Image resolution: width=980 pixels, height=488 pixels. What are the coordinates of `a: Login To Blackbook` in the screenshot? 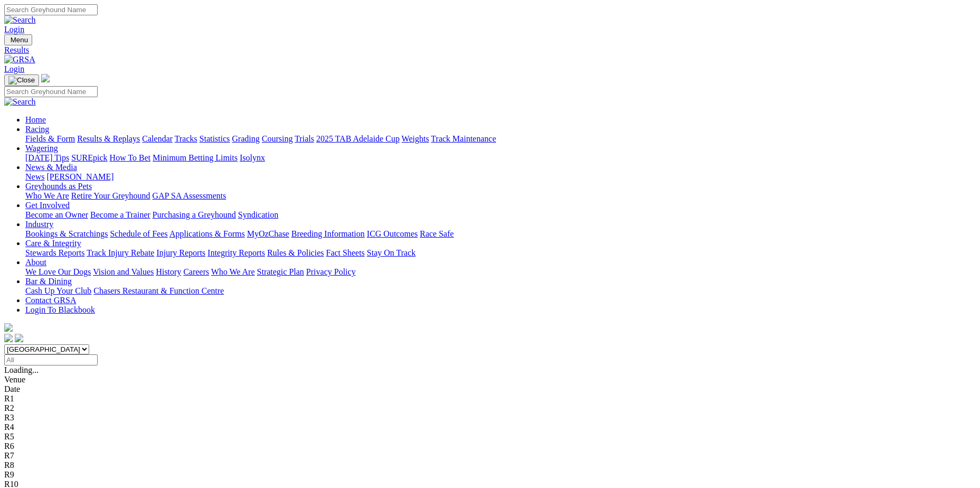 It's located at (60, 309).